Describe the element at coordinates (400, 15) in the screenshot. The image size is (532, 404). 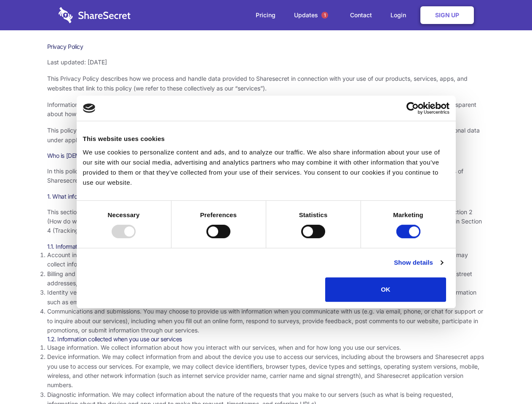
I see `a: Login` at that location.